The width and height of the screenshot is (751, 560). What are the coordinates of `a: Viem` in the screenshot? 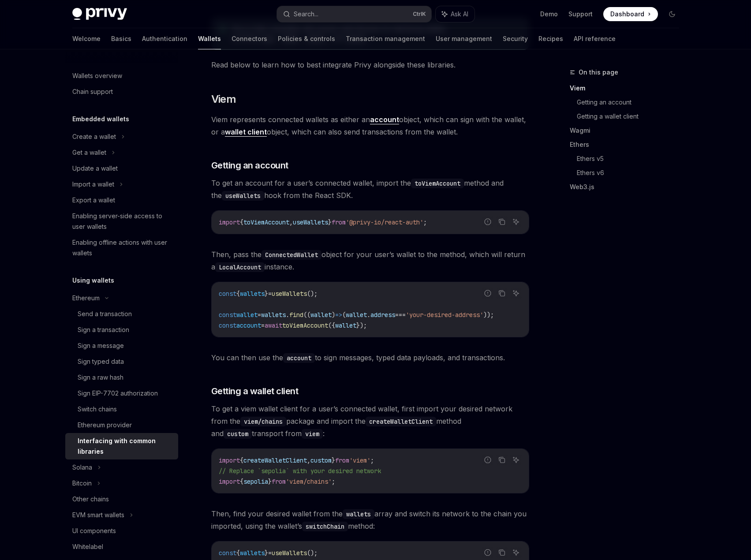 It's located at (628, 88).